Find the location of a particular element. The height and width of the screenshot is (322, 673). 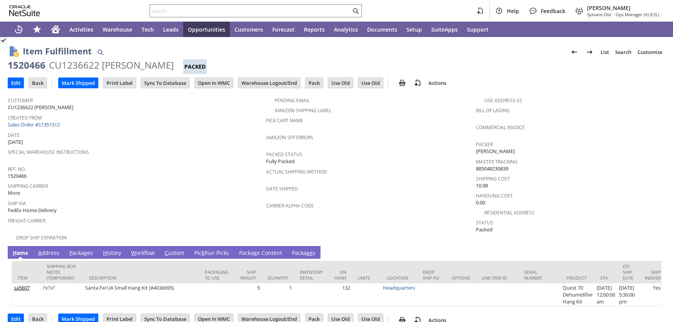

a: Recent Records is located at coordinates (19, 29).